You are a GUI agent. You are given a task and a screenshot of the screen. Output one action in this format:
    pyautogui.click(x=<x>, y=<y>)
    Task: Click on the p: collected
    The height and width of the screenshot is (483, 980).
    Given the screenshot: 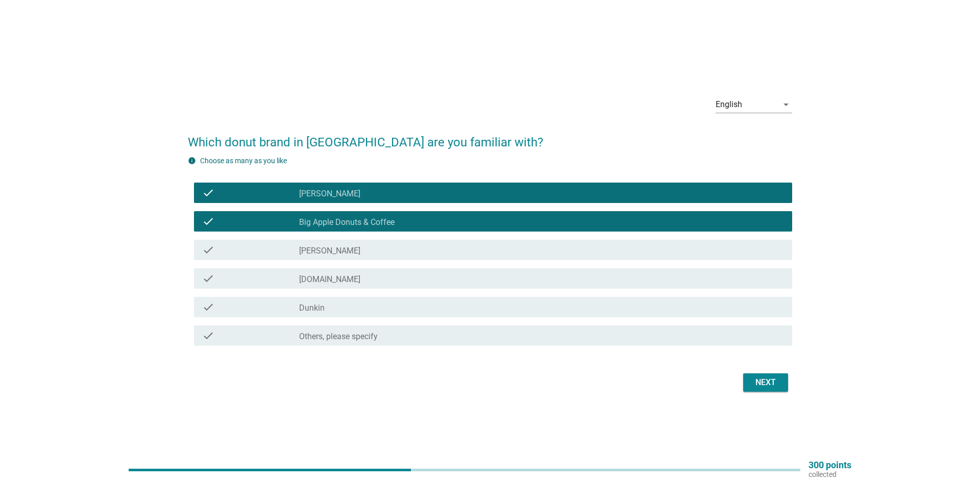 What is the action you would take?
    pyautogui.click(x=830, y=474)
    